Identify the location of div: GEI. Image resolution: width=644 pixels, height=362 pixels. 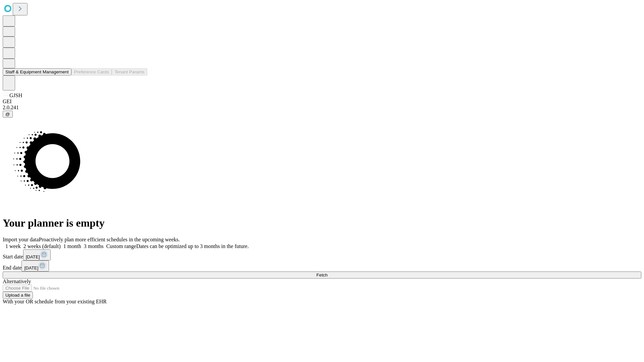
(322, 101).